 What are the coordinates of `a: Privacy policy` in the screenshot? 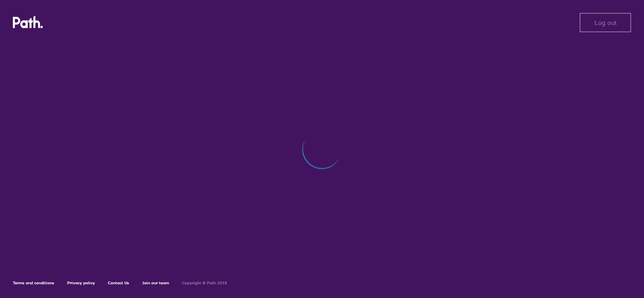 It's located at (81, 282).